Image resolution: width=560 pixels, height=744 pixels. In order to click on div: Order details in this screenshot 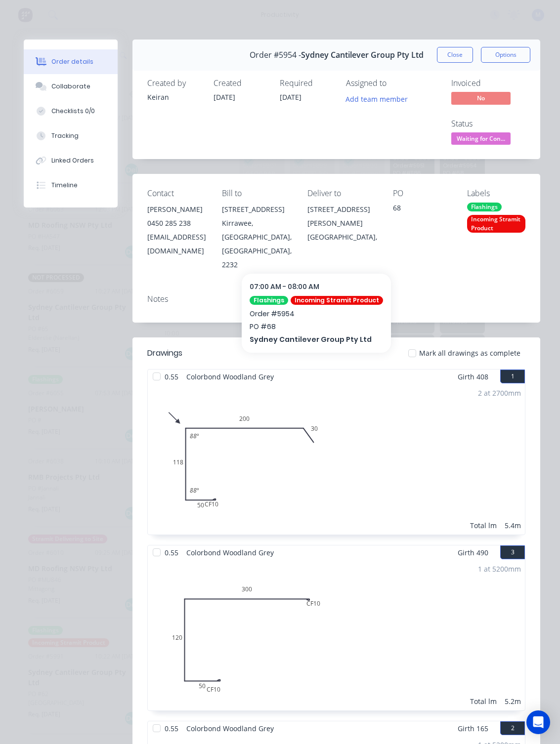, I will do `click(72, 62)`.